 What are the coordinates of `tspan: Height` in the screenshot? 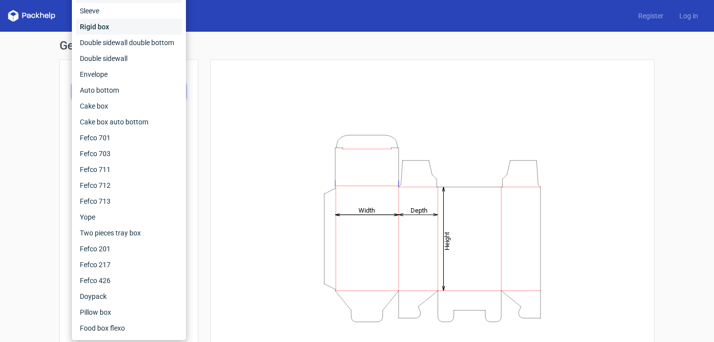 It's located at (447, 240).